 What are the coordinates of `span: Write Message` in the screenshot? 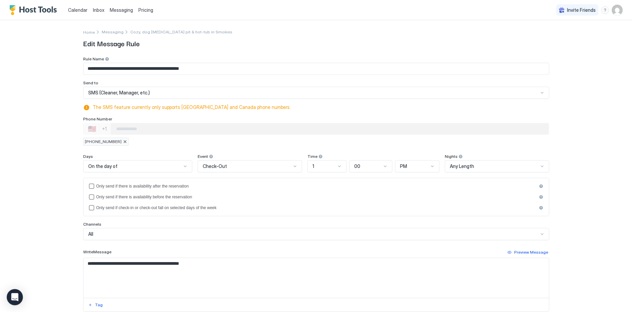 It's located at (97, 251).